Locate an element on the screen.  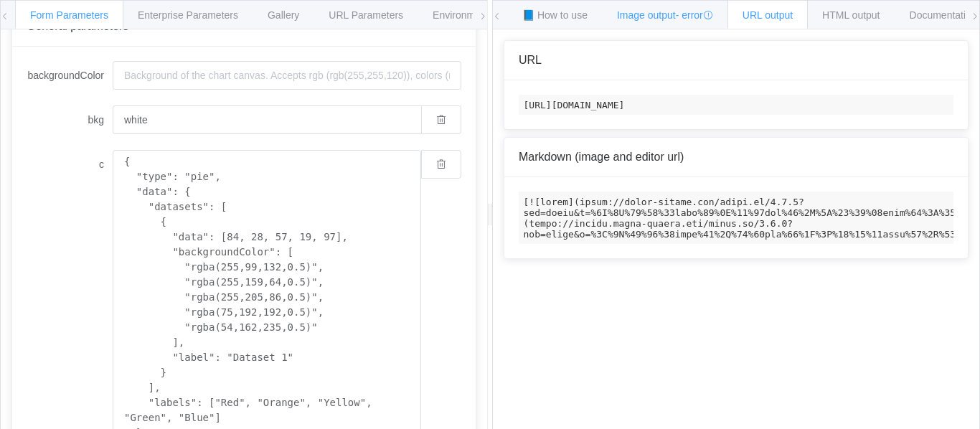
label: bkg is located at coordinates (70, 120).